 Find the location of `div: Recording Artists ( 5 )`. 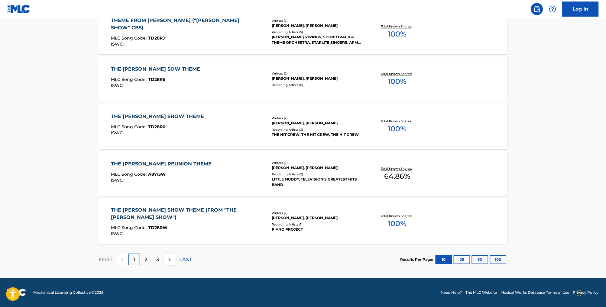

div: Recording Artists ( 5 ) is located at coordinates (317, 32).